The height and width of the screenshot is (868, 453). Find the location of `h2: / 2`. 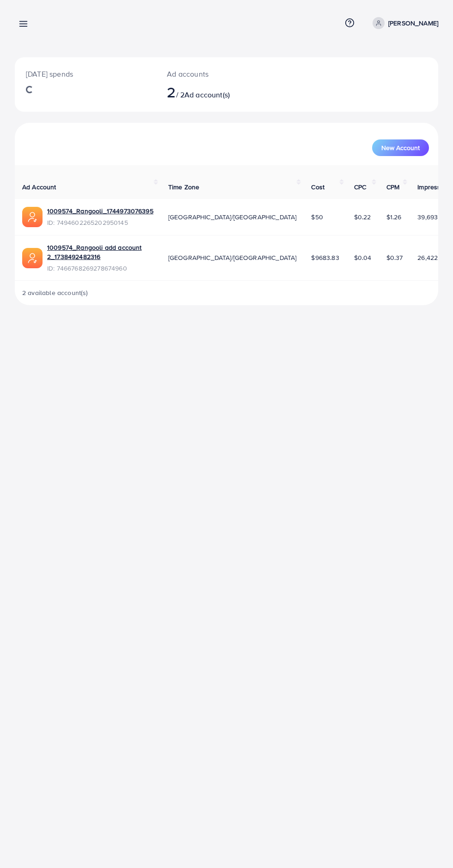

h2: / 2 is located at coordinates (209, 92).